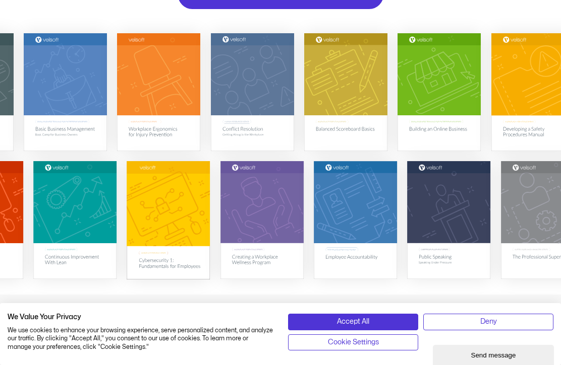 Image resolution: width=561 pixels, height=365 pixels. Describe the element at coordinates (140, 318) in the screenshot. I see `h2: We Value Your Privacy` at that location.